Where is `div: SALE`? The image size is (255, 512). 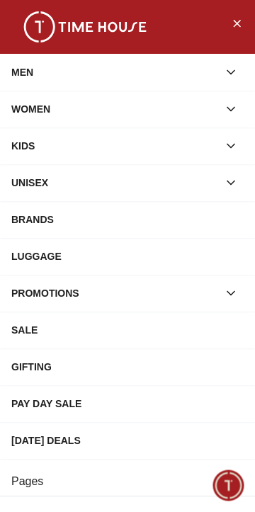
div: SALE is located at coordinates (127, 330).